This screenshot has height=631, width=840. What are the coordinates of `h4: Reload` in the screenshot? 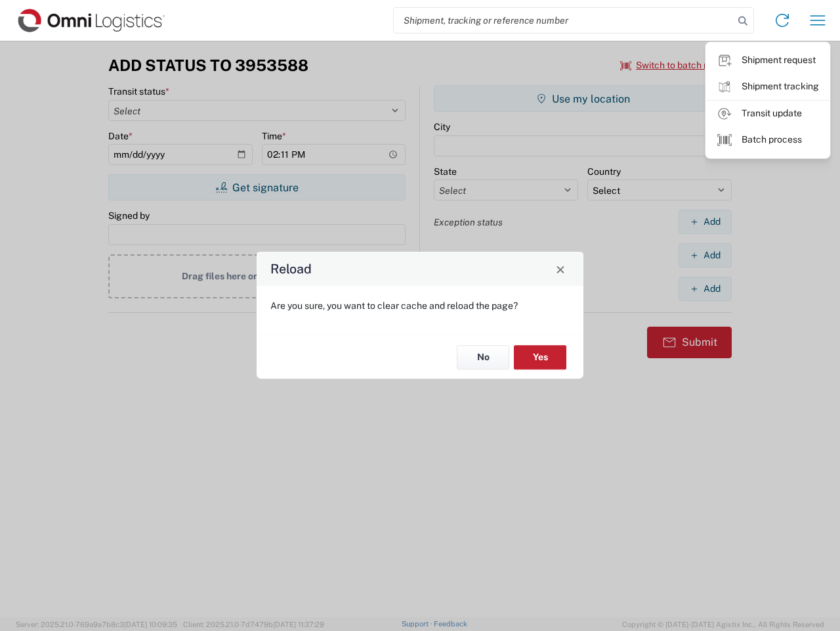 It's located at (291, 269).